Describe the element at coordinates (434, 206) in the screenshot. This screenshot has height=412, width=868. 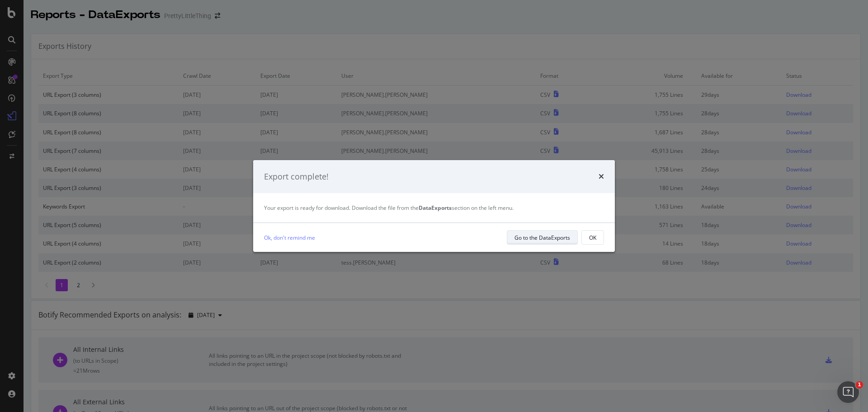
I see `div: modal` at that location.